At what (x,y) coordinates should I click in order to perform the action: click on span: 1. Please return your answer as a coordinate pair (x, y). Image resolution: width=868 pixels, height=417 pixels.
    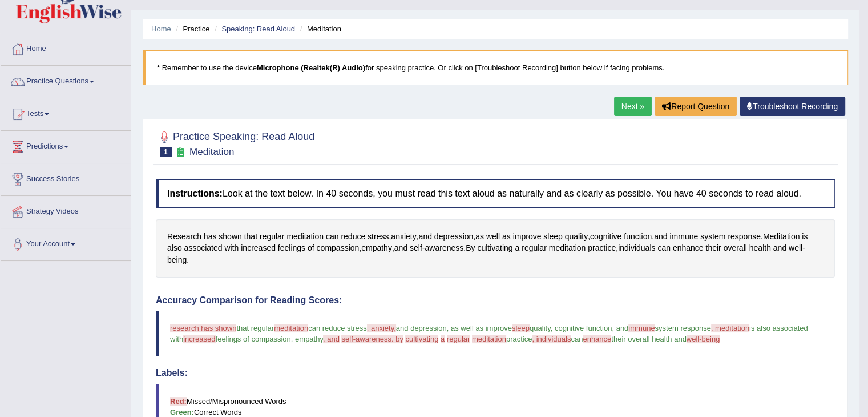
    Looking at the image, I should click on (166, 152).